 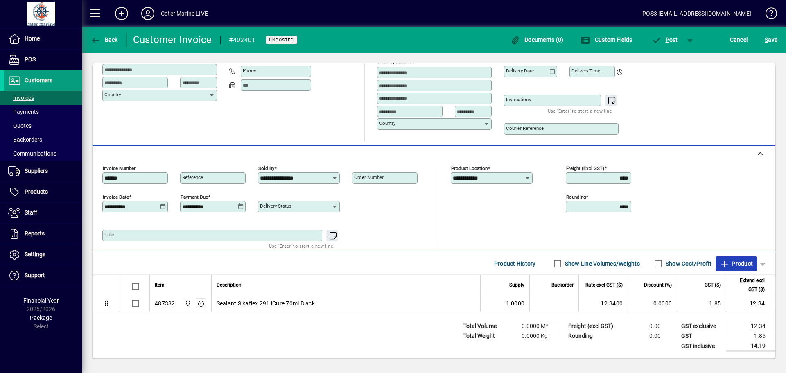 I want to click on span: Communications, so click(x=32, y=154).